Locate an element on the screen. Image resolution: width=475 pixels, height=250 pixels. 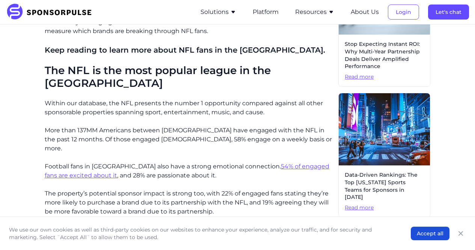
a: 54% of engaged fans are excited about it is located at coordinates (187, 171).